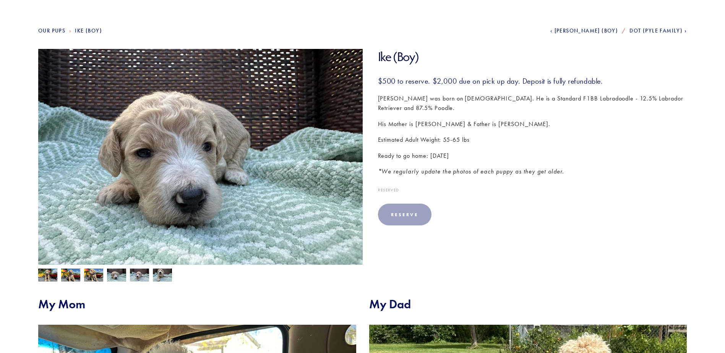  Describe the element at coordinates (658, 31) in the screenshot. I see `a: Dot (Pyle Family)` at that location.